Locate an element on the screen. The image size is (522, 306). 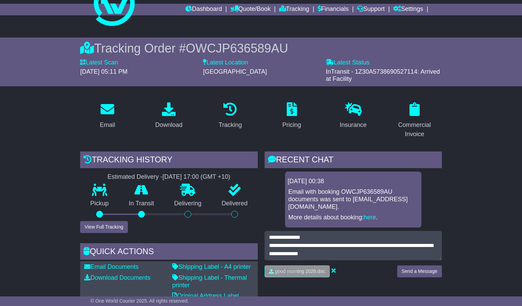
span: OWCJP636589AU is located at coordinates (237, 48).